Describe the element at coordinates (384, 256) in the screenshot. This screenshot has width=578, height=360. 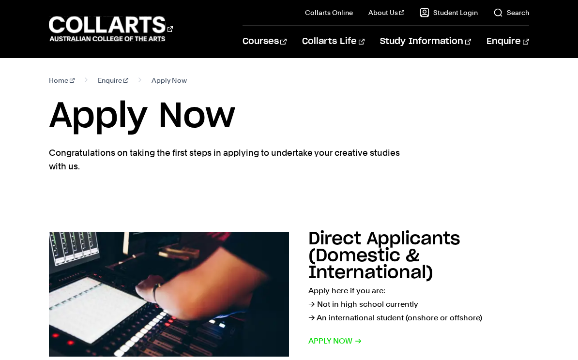
I see `h2: Direct Applicants (Domestic & International)` at that location.